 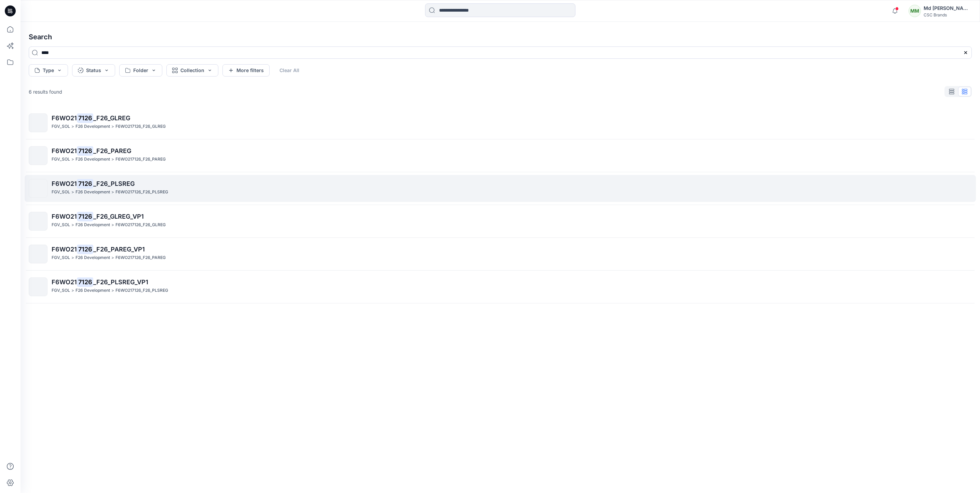 I want to click on a: F6WO217126_F26_GLREG_VP1FGV_SOL>F26 Development>F6WO217126_F26_GLREG, so click(x=500, y=221).